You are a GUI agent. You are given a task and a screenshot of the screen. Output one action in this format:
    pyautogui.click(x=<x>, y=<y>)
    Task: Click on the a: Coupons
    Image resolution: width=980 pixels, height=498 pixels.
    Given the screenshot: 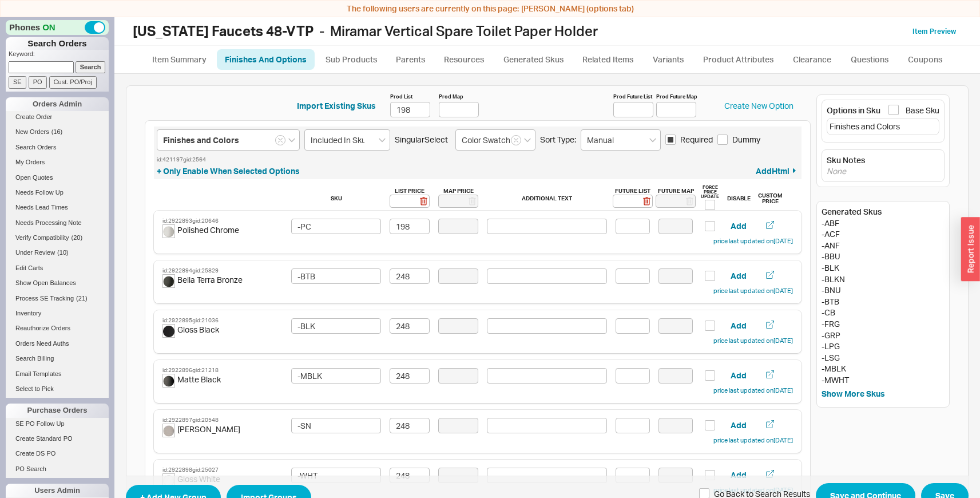 What is the action you would take?
    pyautogui.click(x=925, y=59)
    